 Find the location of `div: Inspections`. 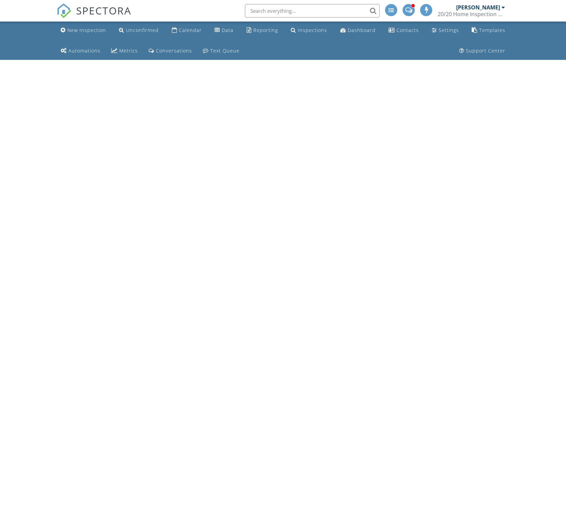

div: Inspections is located at coordinates (312, 30).